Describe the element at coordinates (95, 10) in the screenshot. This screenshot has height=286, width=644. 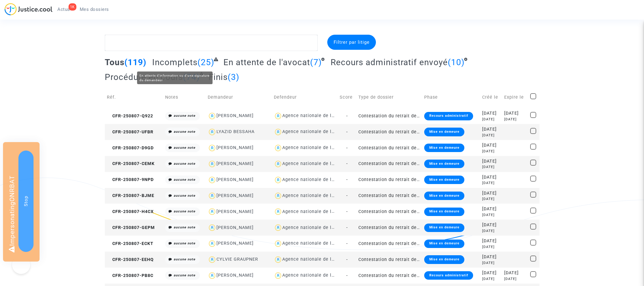
I see `a: Mes dossiers` at that location.